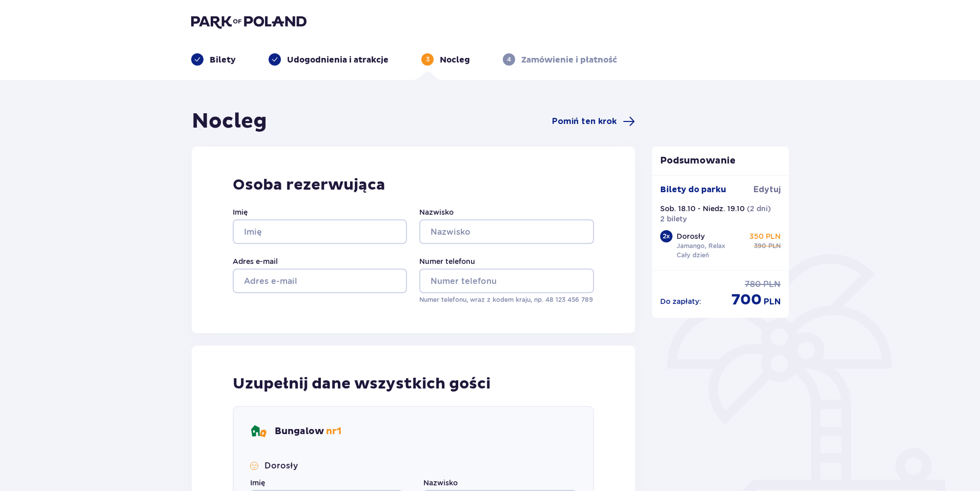  Describe the element at coordinates (249, 22) in the screenshot. I see `img: Park of Poland logo` at that location.